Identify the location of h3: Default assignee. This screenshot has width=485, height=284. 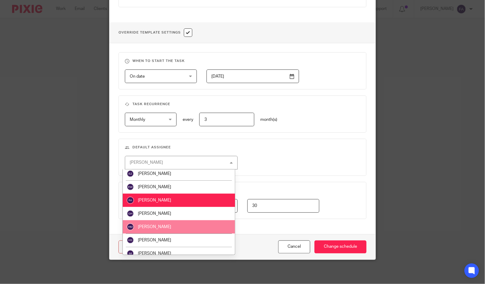
(243, 148).